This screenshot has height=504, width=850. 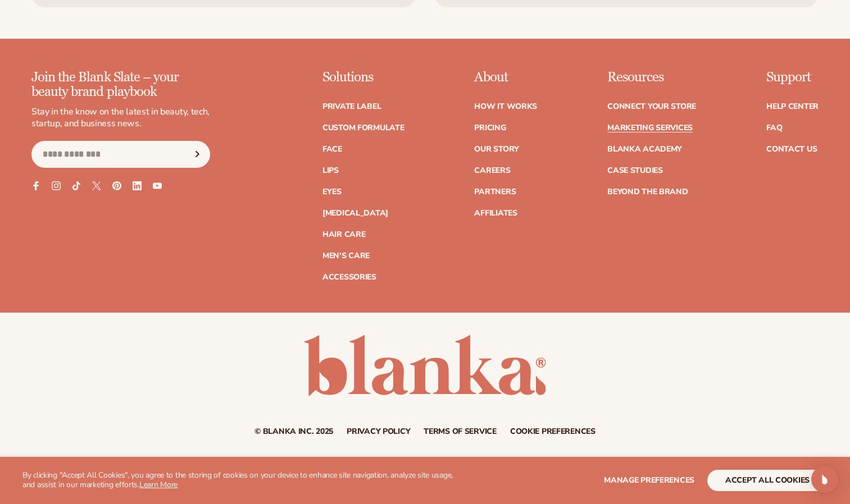 I want to click on a: Private label, so click(x=351, y=107).